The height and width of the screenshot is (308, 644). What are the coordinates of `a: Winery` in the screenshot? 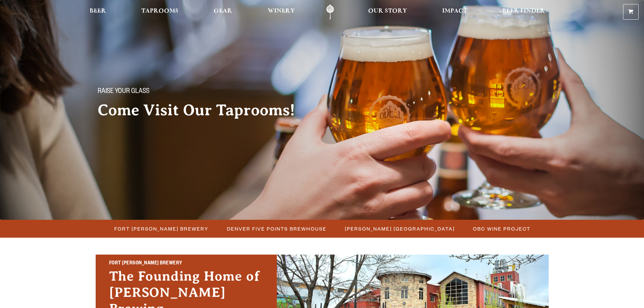 It's located at (281, 12).